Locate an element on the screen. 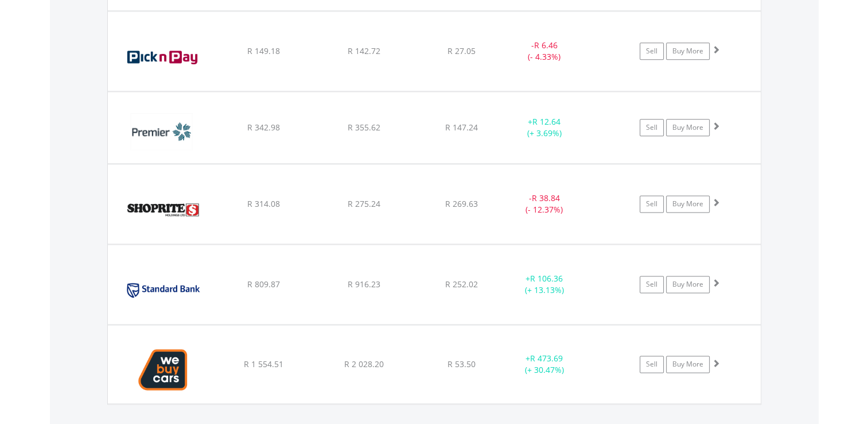 This screenshot has height=424, width=868. span: R 53.50 is located at coordinates (461, 363).